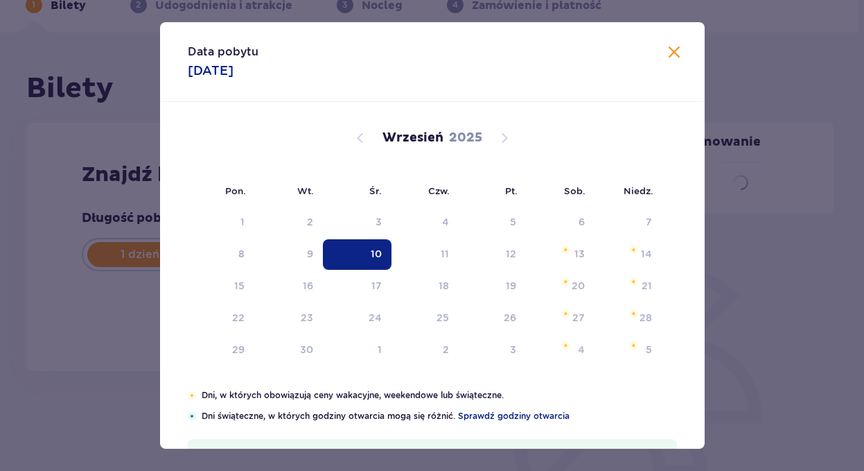  What do you see at coordinates (443, 318) in the screenshot?
I see `div: 25` at bounding box center [443, 318].